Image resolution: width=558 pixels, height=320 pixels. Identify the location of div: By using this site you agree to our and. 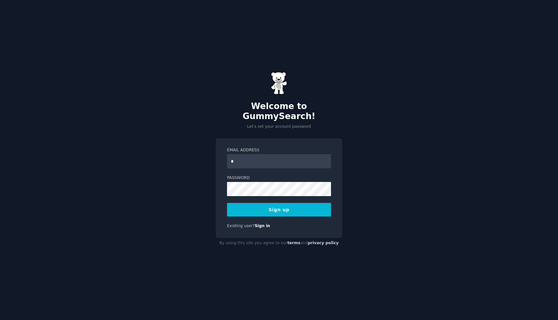
(279, 244).